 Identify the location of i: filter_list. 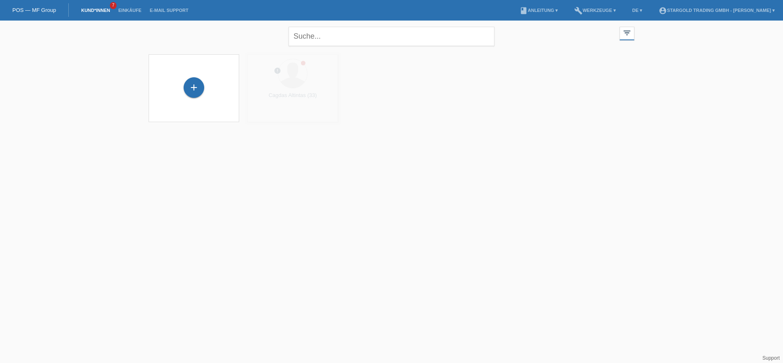
(627, 33).